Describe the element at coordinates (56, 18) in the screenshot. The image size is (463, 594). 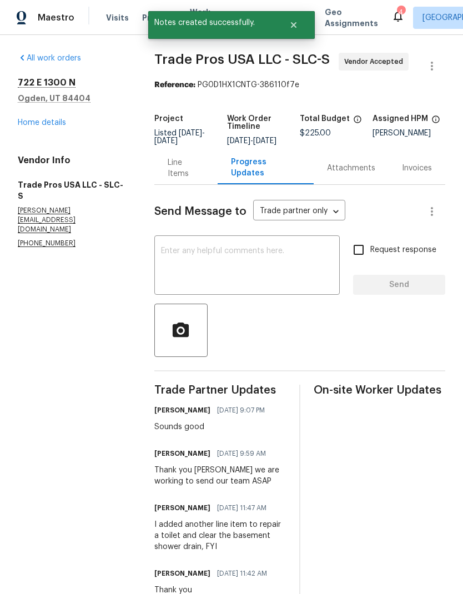
I see `span: Maestro` at that location.